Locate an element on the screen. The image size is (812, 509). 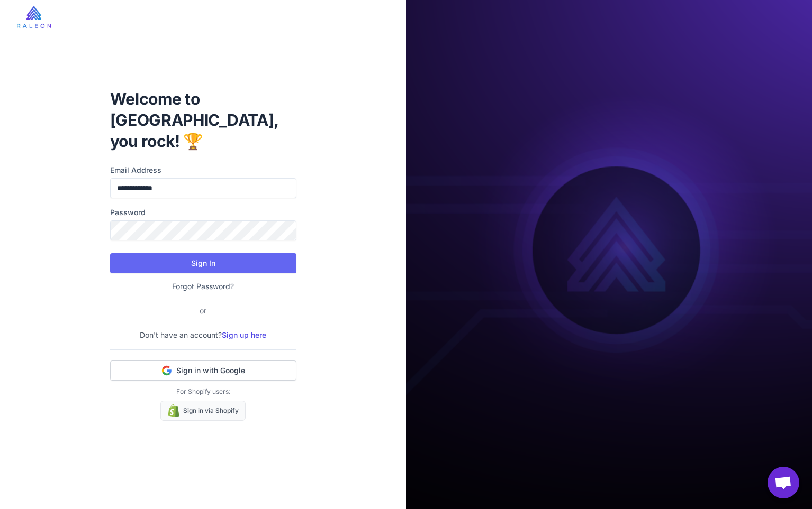
p: Don't have an account? is located at coordinates (203, 335).